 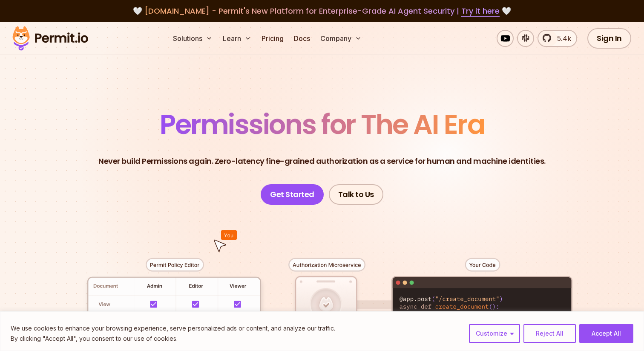 What do you see at coordinates (50, 39) in the screenshot?
I see `img: Permit logo` at bounding box center [50, 39].